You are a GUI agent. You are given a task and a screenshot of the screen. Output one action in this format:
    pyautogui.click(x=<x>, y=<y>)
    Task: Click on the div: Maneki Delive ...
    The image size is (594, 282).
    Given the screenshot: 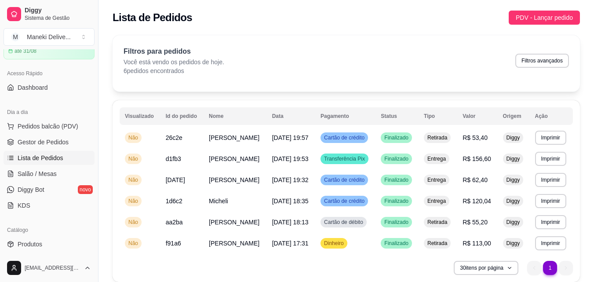 What is the action you would take?
    pyautogui.click(x=49, y=37)
    